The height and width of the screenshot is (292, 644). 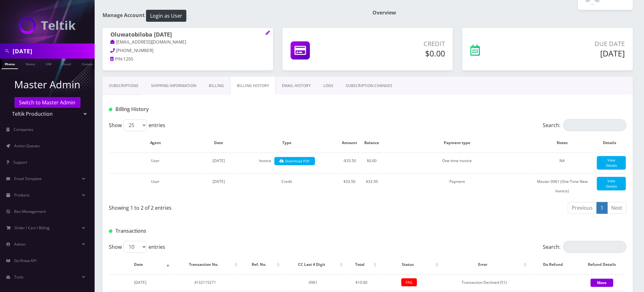 I want to click on span: Tools, so click(x=19, y=277).